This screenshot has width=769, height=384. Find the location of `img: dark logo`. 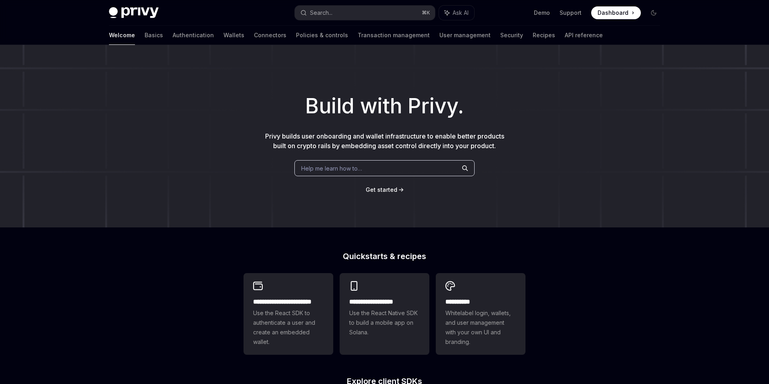

img: dark logo is located at coordinates (134, 13).